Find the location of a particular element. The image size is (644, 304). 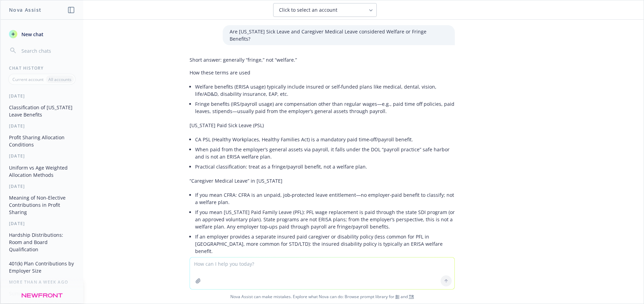

button: New chat is located at coordinates (42, 34).